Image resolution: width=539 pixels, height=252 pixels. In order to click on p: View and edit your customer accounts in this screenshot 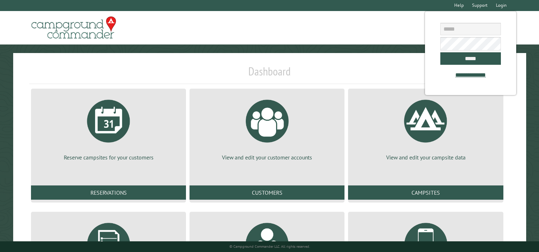, I will do `click(267, 157)`.